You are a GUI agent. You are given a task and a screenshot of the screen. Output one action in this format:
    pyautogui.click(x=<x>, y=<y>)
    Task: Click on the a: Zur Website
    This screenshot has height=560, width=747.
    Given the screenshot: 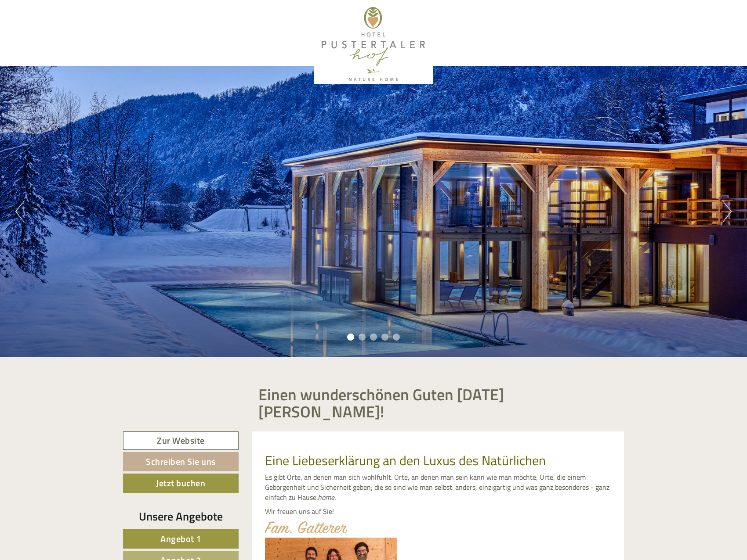 What is the action you would take?
    pyautogui.click(x=181, y=441)
    